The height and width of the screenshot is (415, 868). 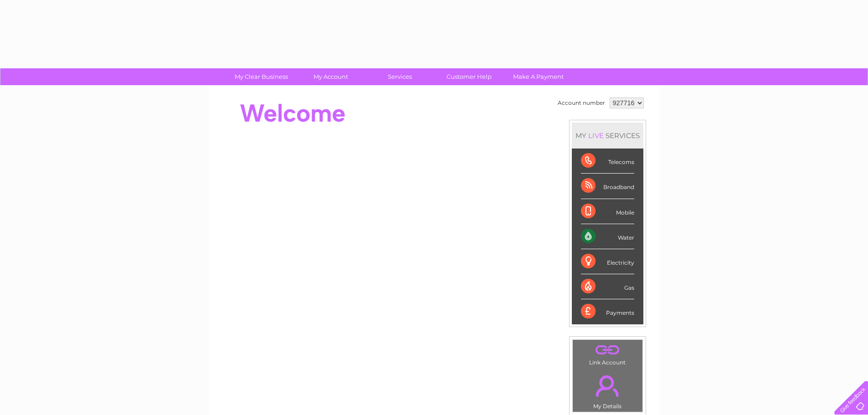 What do you see at coordinates (608, 353) in the screenshot?
I see `td: Link Account` at bounding box center [608, 353].